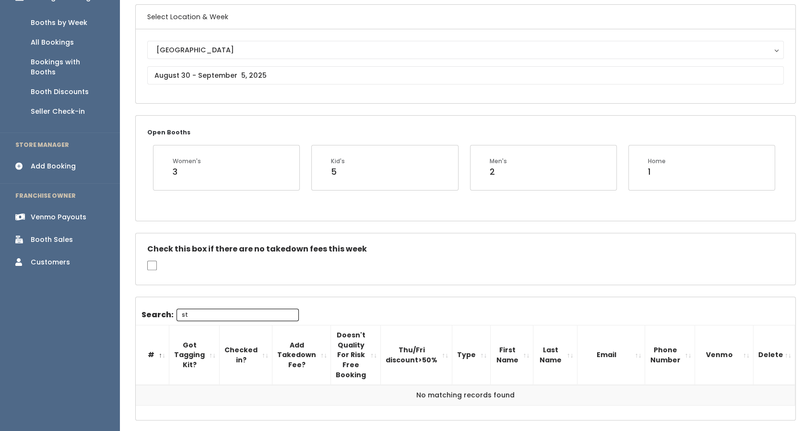 The height and width of the screenshot is (431, 811). Describe the element at coordinates (187, 161) in the screenshot. I see `div: Women's` at that location.